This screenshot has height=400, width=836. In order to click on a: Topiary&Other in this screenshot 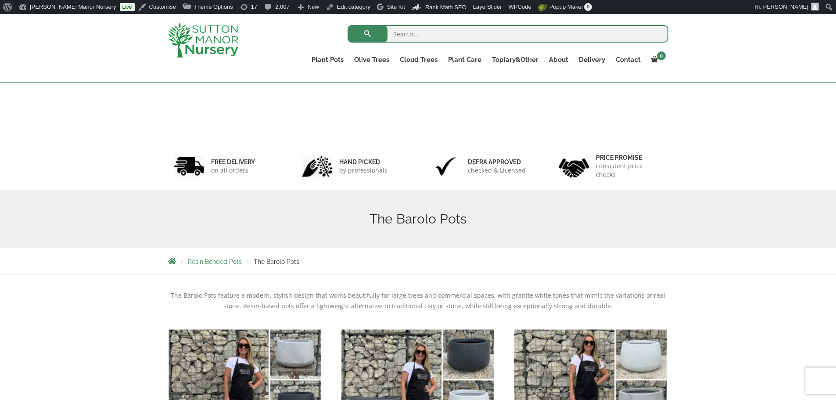, I will do `click(515, 60)`.